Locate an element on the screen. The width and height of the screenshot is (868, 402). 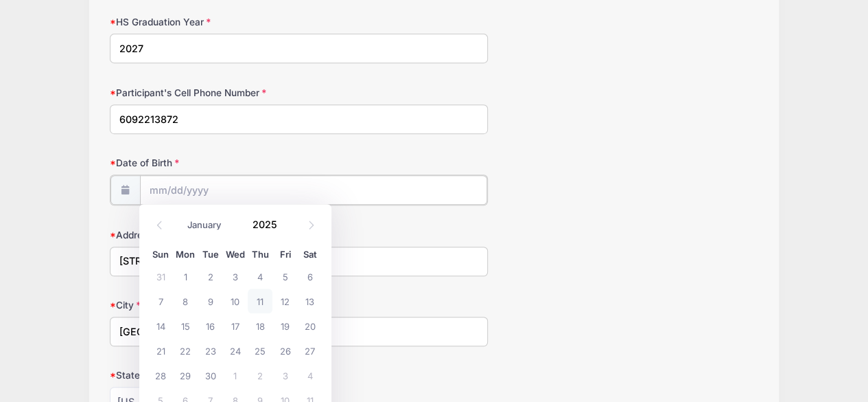
label: State is located at coordinates (217, 375).